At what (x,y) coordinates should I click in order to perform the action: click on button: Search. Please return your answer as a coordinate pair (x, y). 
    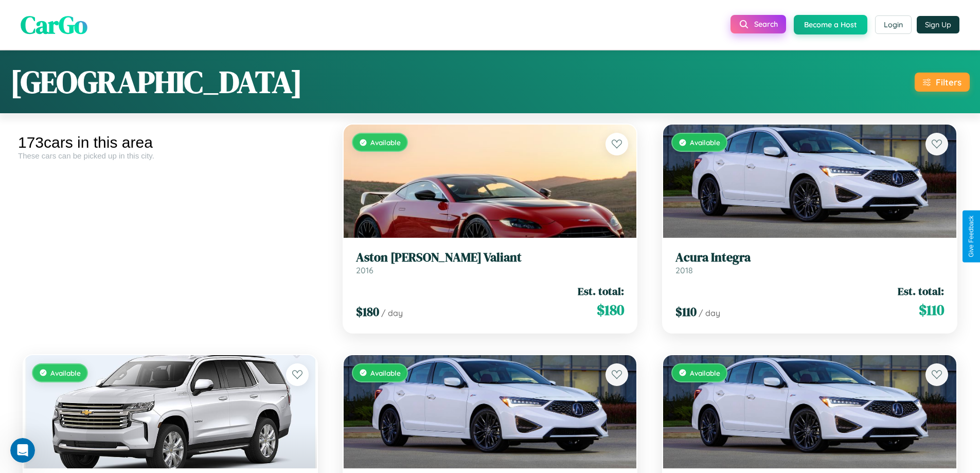
    Looking at the image, I should click on (758, 24).